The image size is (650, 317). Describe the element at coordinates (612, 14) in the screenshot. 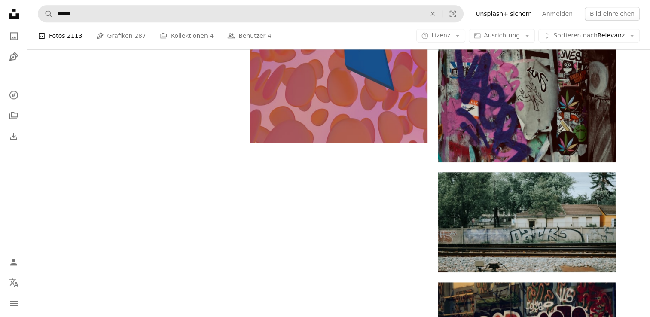

I see `button: Bild einreichen` at that location.